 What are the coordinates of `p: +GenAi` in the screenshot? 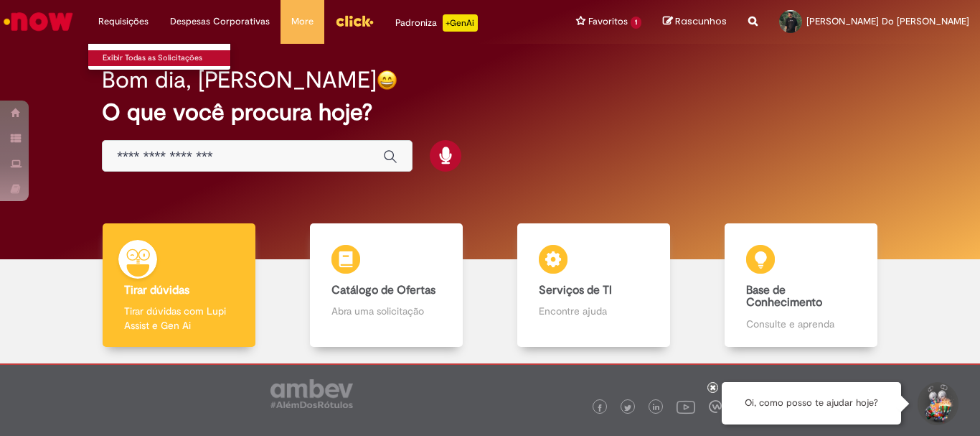 It's located at (460, 23).